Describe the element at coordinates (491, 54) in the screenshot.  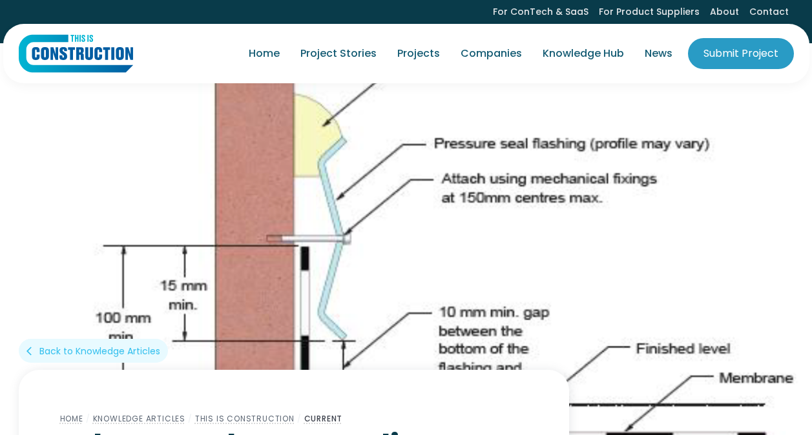
I see `a: Companies` at that location.